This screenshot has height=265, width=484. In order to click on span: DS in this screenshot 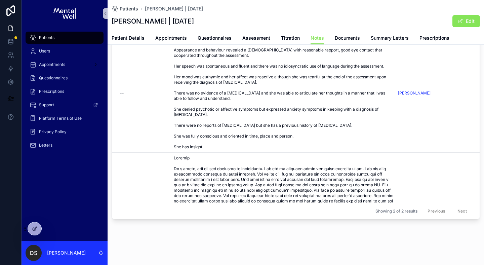, I will do `click(34, 253)`.